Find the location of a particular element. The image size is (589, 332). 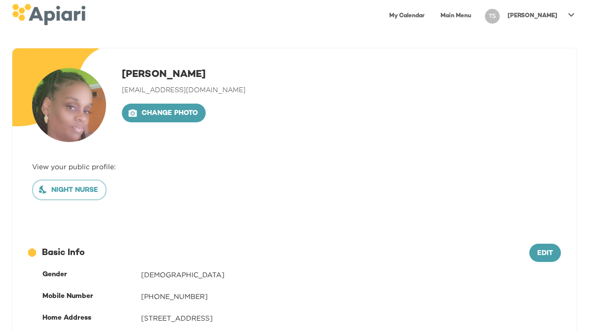

a: Night nurse is located at coordinates (69, 189).